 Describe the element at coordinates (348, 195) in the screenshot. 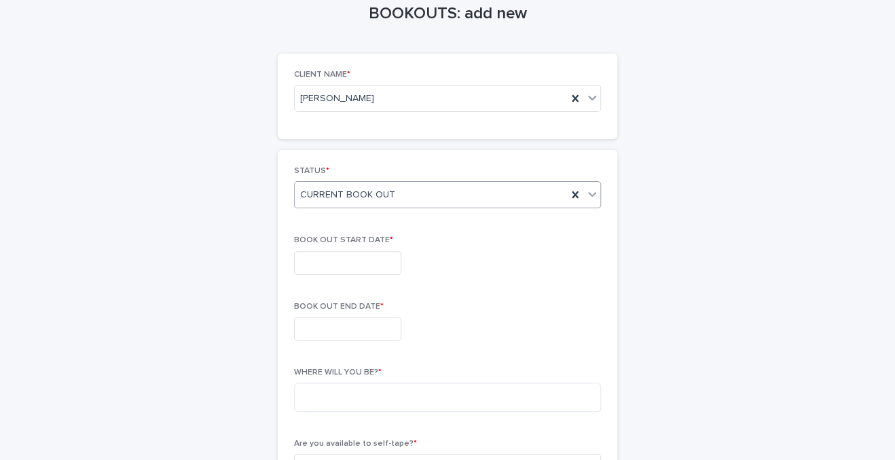

I see `span: CURRENT BOOK OUT` at that location.